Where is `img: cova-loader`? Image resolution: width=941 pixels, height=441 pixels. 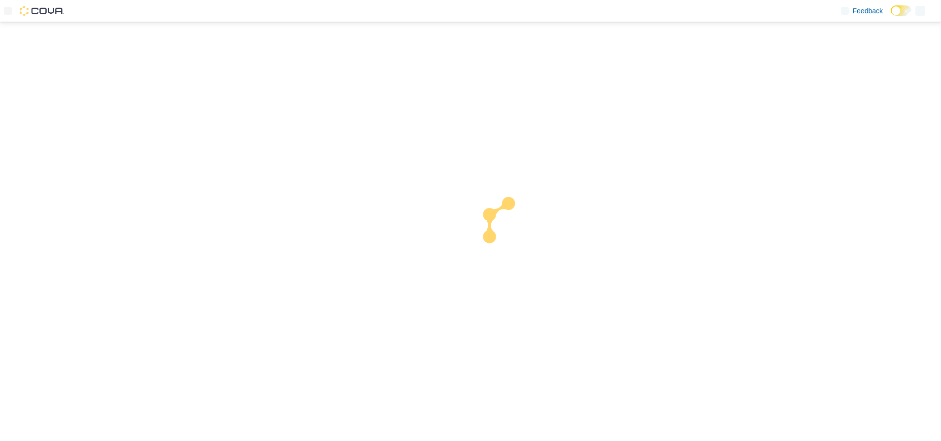 img: cova-loader is located at coordinates (508, 227).